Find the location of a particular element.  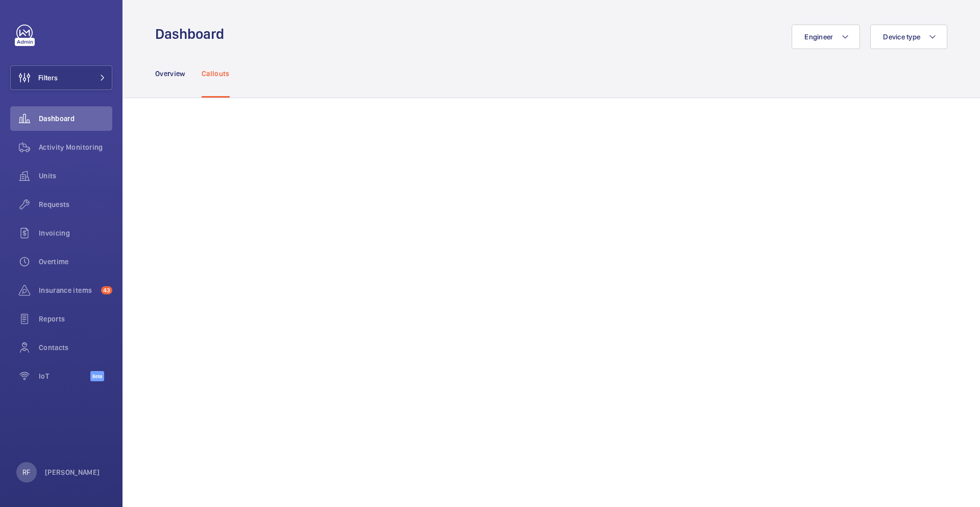

span: Requests is located at coordinates (76, 205).